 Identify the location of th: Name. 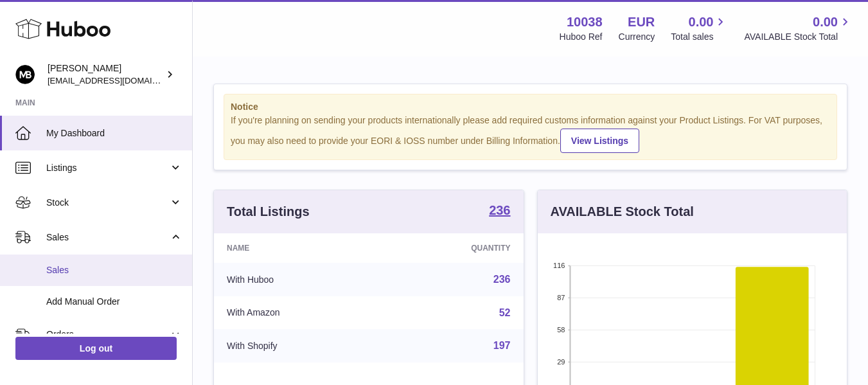
(298, 248).